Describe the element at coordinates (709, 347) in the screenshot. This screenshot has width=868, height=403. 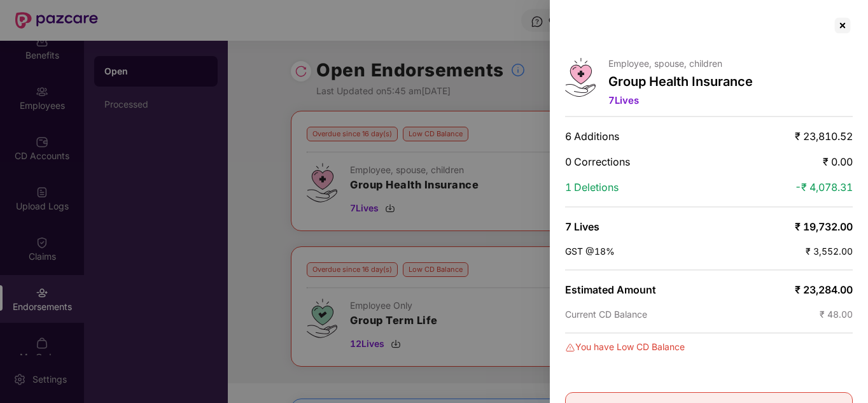
I see `div: You have Low CD Balance` at that location.